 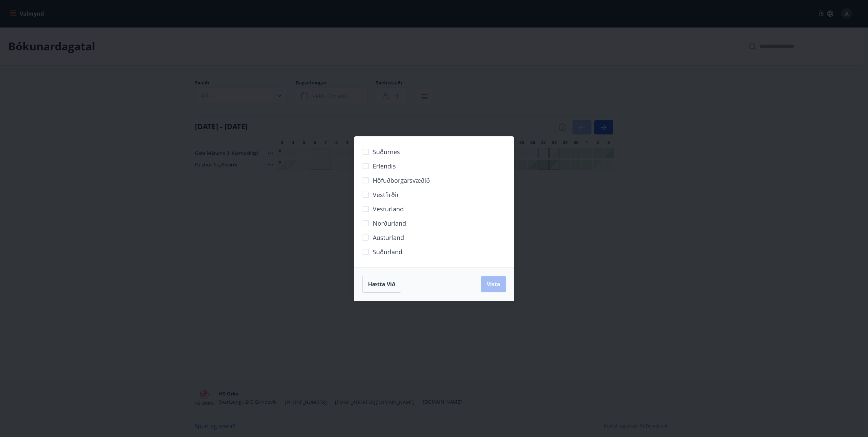 I want to click on span: Austurland, so click(x=389, y=238).